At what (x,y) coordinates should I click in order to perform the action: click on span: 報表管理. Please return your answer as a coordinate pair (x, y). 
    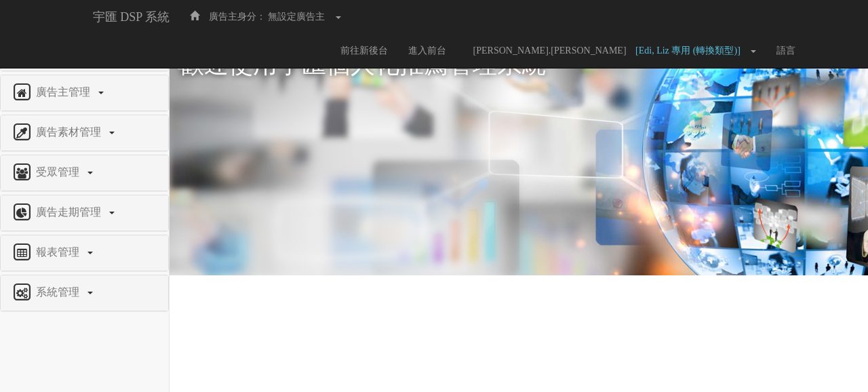
    Looking at the image, I should click on (59, 252).